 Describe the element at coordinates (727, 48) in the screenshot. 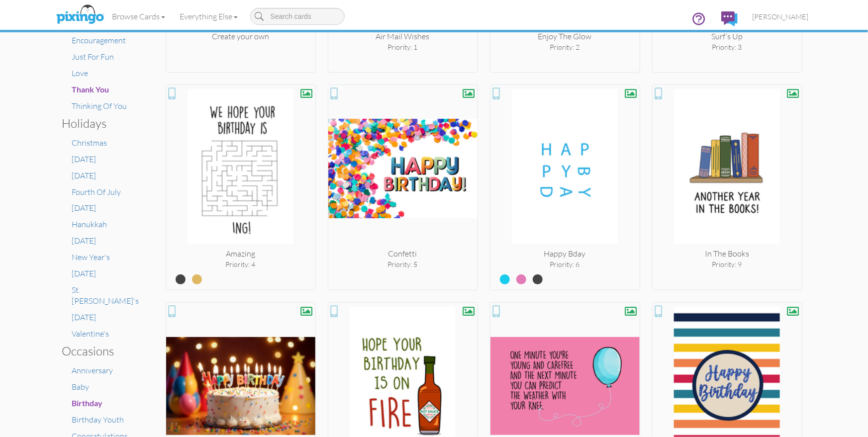

I see `div: Priority: 3` at that location.